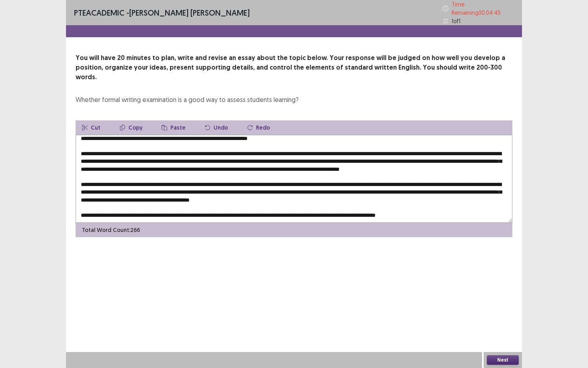 This screenshot has height=368, width=588. Describe the element at coordinates (259, 128) in the screenshot. I see `button: Redo` at that location.